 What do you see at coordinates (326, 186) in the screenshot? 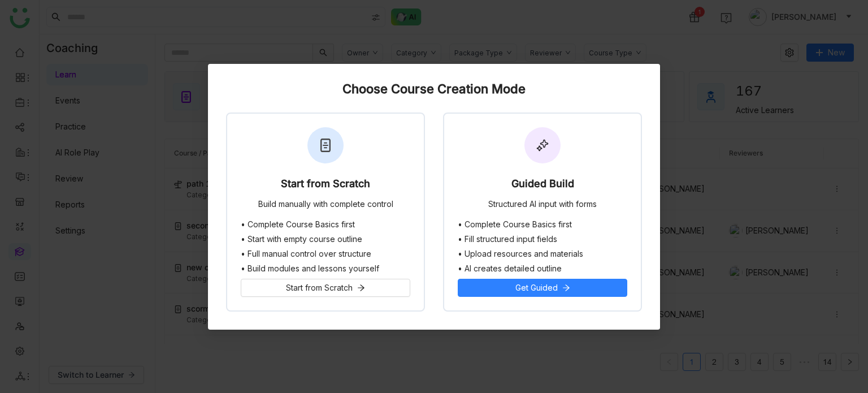
I see `div: Start from Scratch` at bounding box center [326, 186].